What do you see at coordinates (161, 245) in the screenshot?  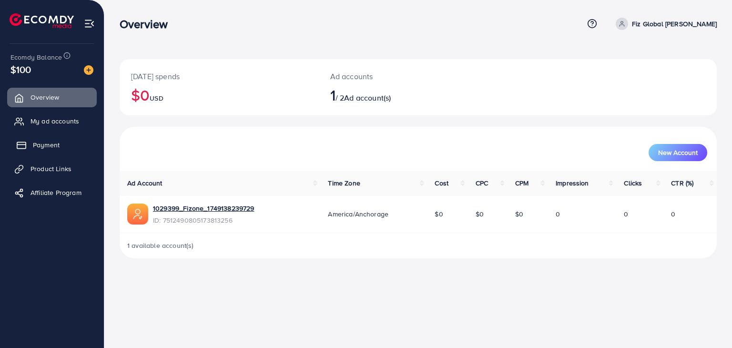 I see `span: 1 available account(s)` at bounding box center [161, 245].